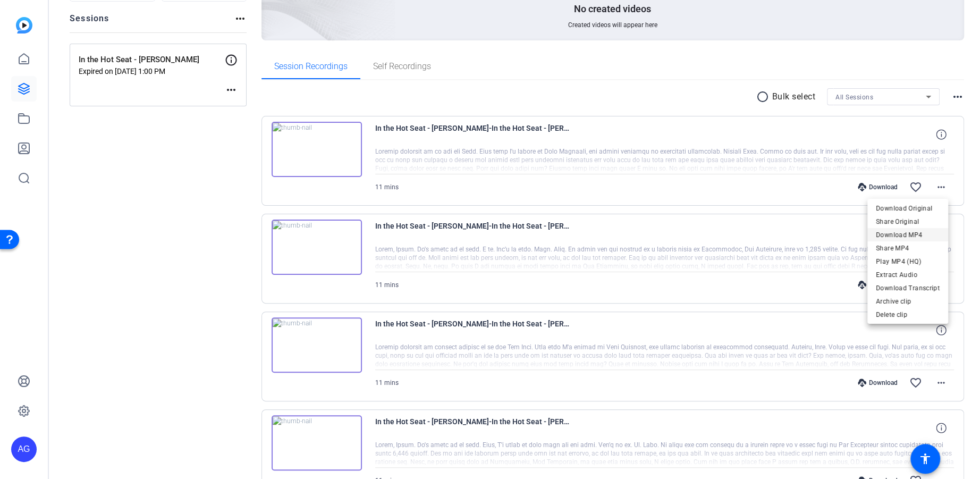 Image resolution: width=980 pixels, height=479 pixels. I want to click on span: Share MP4, so click(908, 248).